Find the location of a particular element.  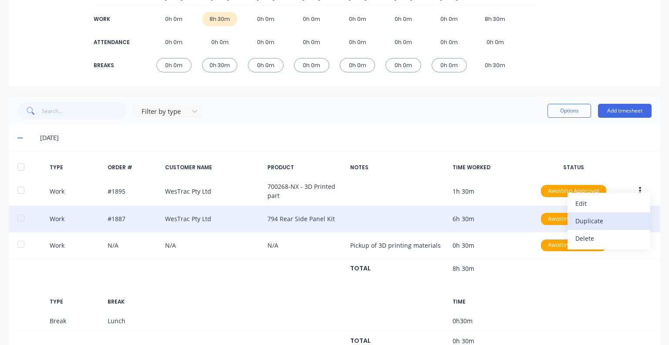

button: Add timesheet is located at coordinates (625, 111).